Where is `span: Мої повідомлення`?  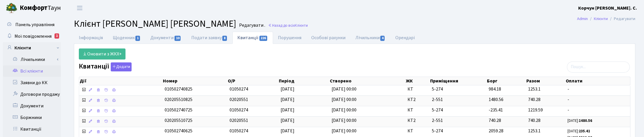
span: Мої повідомлення is located at coordinates (33, 36).